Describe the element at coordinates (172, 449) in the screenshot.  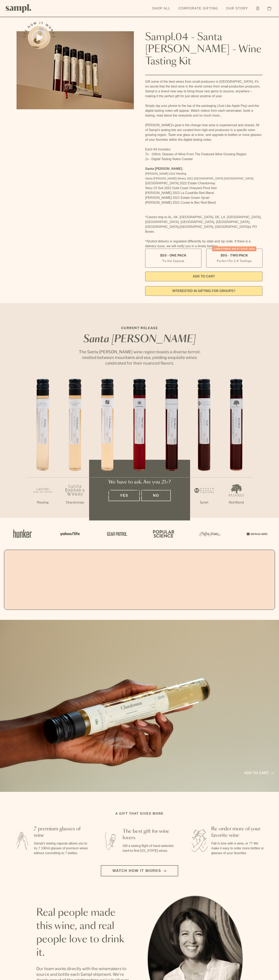
I see `li: 5 / 7` at that location.